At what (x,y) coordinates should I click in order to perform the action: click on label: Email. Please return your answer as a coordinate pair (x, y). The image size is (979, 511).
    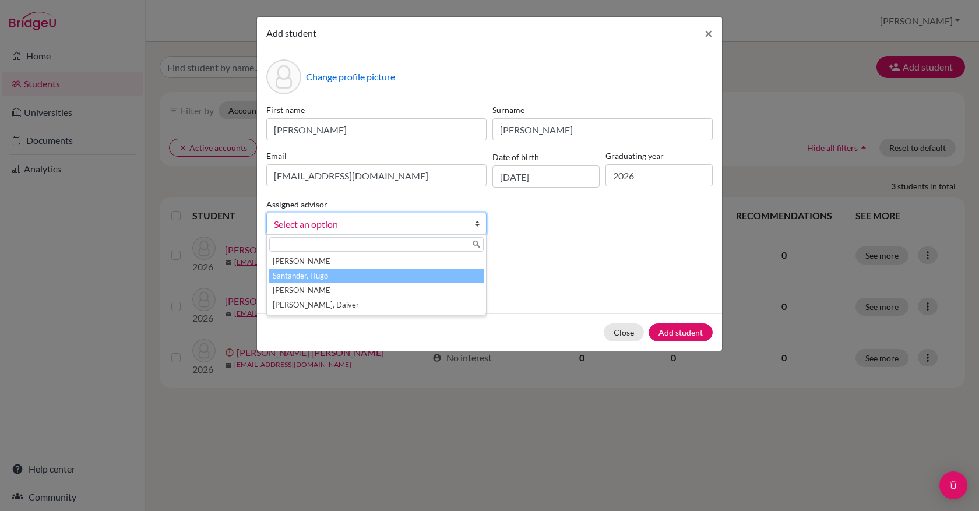
    Looking at the image, I should click on (376, 156).